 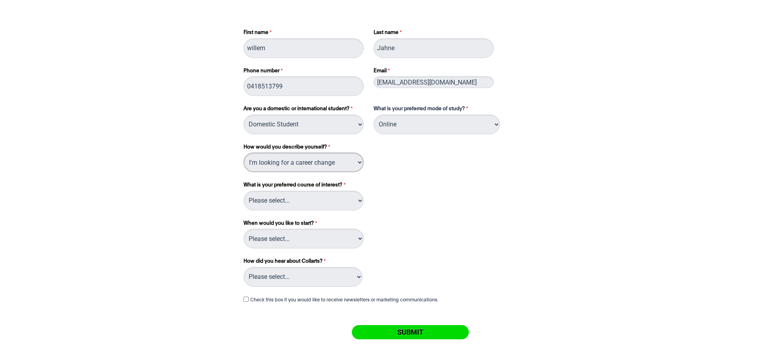 What do you see at coordinates (303, 277) in the screenshot?
I see `select: How did you hear about Collarts?` at bounding box center [303, 277].